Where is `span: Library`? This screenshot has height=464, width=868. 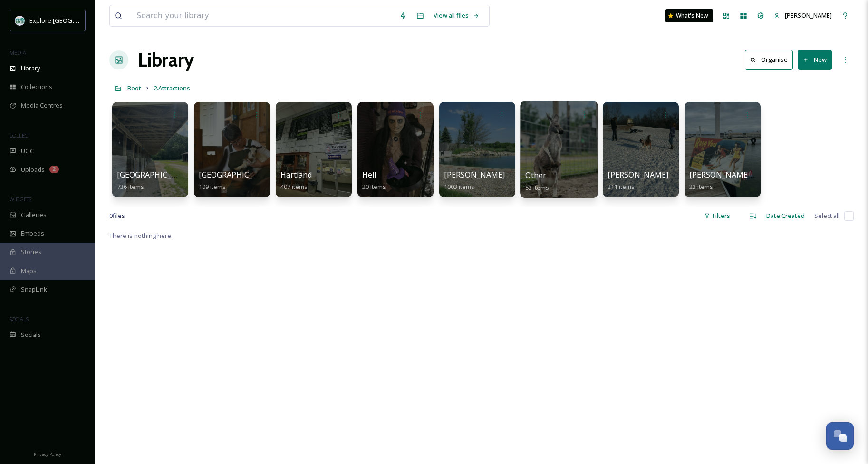
span: Library is located at coordinates (30, 68).